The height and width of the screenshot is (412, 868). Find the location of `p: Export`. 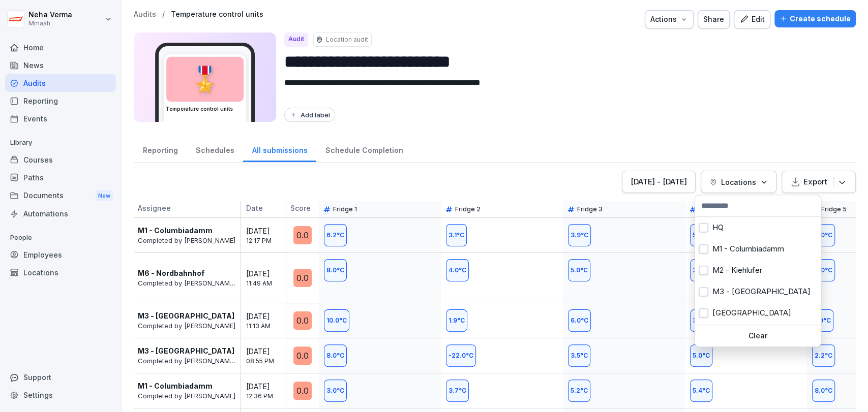

p: Export is located at coordinates (816, 182).